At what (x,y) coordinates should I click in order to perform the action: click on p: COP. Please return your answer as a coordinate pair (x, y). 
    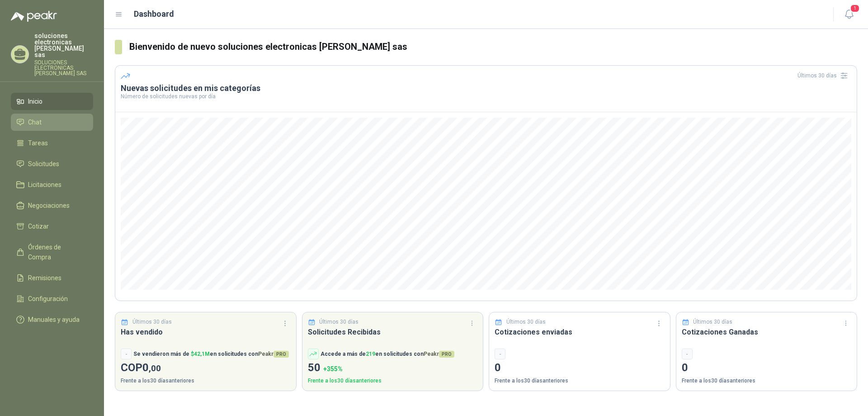
    Looking at the image, I should click on (205, 368).